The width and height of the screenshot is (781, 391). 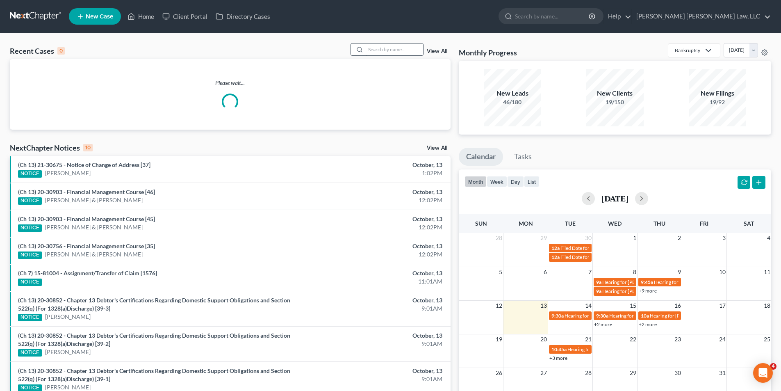 I want to click on span: 25, so click(x=767, y=339).